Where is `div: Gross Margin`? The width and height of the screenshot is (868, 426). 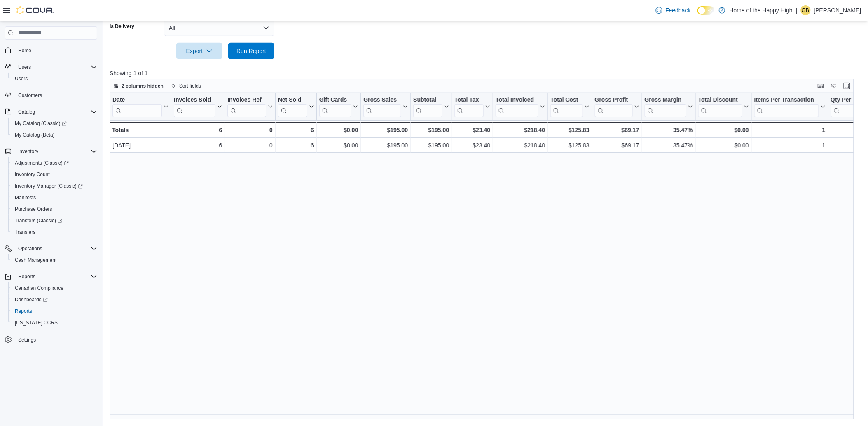
div: Gross Margin is located at coordinates (665, 99).